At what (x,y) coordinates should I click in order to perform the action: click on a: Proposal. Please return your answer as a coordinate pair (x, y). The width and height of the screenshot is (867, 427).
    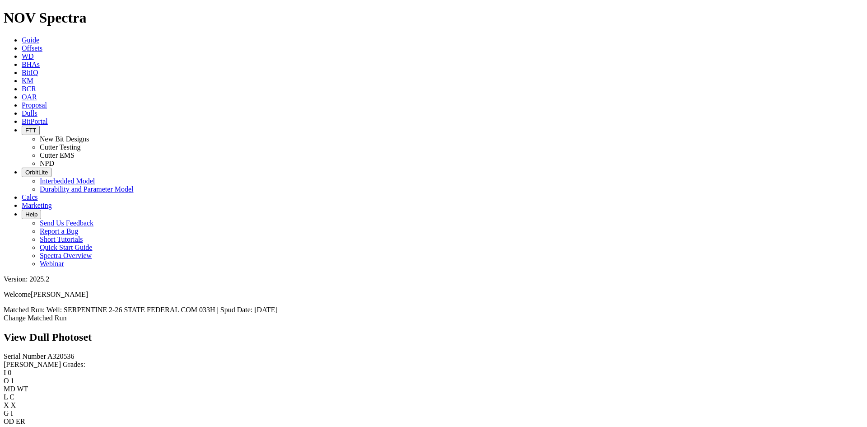
    Looking at the image, I should click on (34, 105).